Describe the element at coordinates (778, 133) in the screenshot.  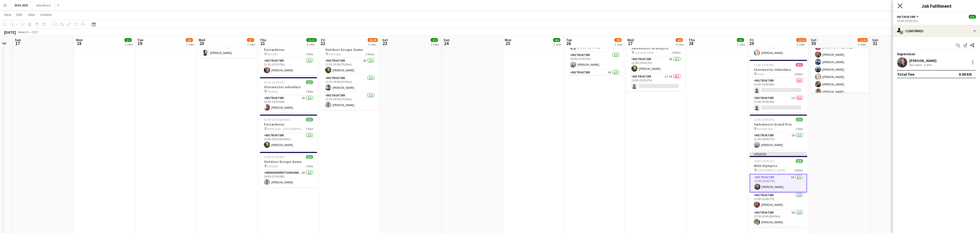
I see `div: 11:00-18:00 (7h)1/1Sæbekasse Grand Prix Hvidøre Slot1 RoleInstruktør1A1/111:00-18:00 (7h)[PERSON_...` at that location.